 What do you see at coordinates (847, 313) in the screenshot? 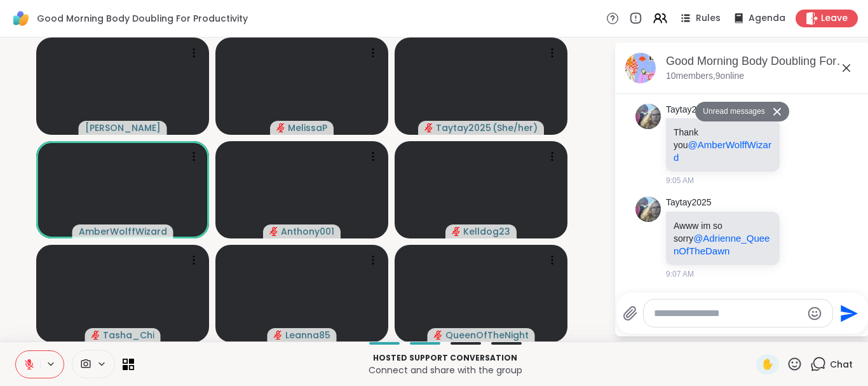
I see `button: Send` at bounding box center [847, 313].